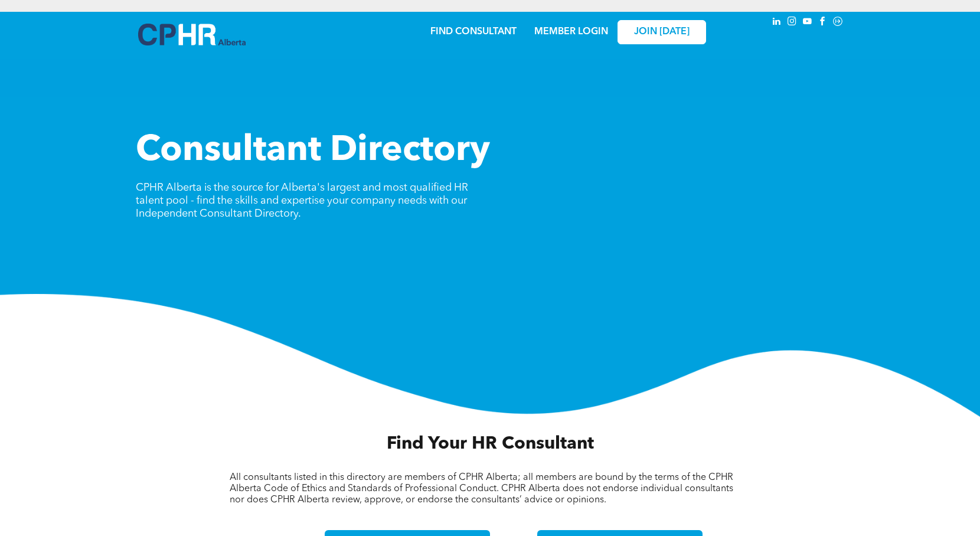 The width and height of the screenshot is (980, 536). What do you see at coordinates (302, 201) in the screenshot?
I see `span: CPHR Alberta is the source for Alberta's largest and most qualified HR talent pool - find the ski...` at bounding box center [302, 201].